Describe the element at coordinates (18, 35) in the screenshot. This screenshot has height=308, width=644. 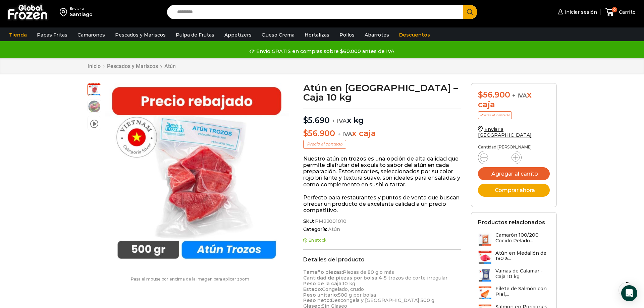
I see `a: Tienda` at that location.